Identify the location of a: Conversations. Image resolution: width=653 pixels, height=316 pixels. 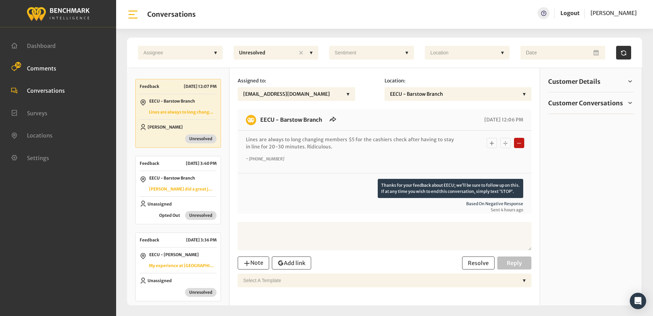
(38, 90).